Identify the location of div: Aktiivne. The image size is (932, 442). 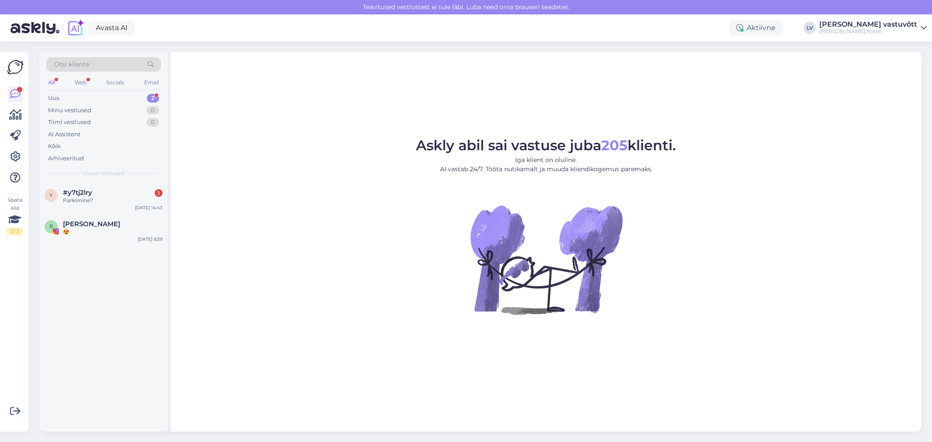
(756, 28).